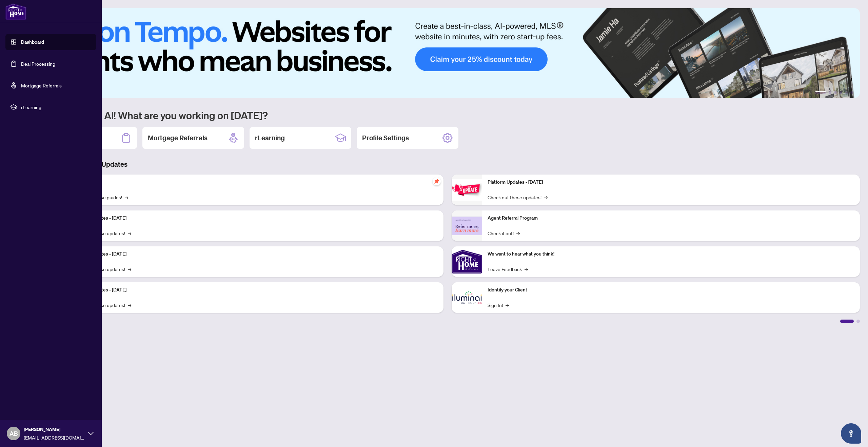  What do you see at coordinates (436, 181) in the screenshot?
I see `span: pushpin` at bounding box center [436, 181].